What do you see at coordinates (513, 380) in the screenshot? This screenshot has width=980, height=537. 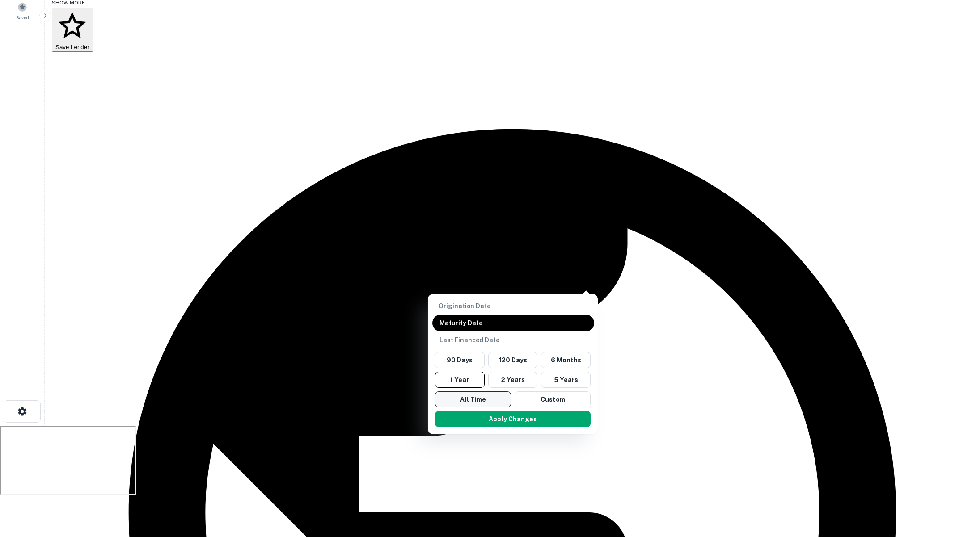 I see `button: 2 Years` at bounding box center [513, 380].